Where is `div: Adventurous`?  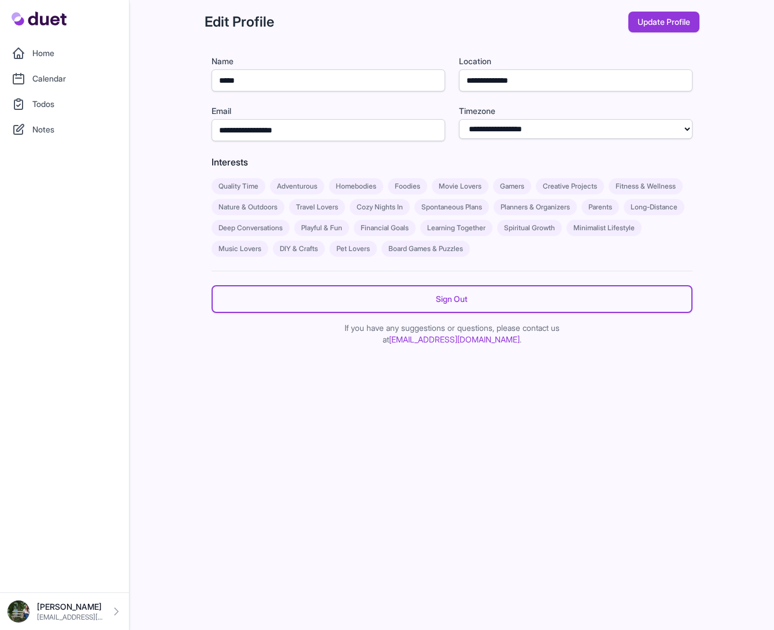 div: Adventurous is located at coordinates (297, 186).